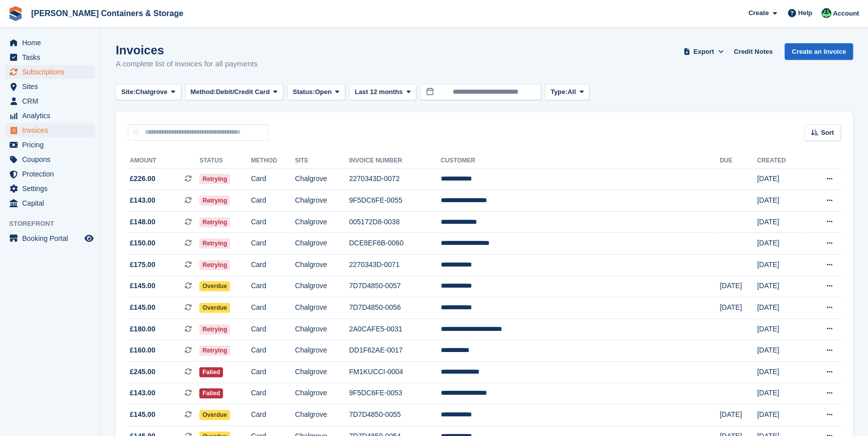  Describe the element at coordinates (559, 92) in the screenshot. I see `span: Type:` at that location.